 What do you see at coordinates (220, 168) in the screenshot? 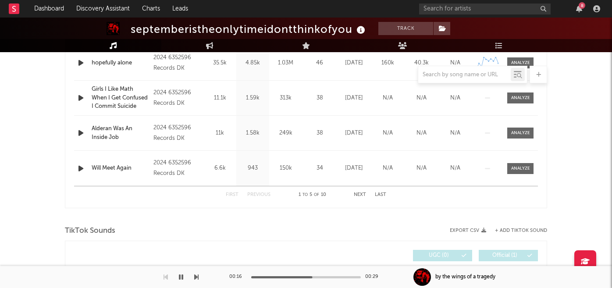
I see `div: 6.6k` at bounding box center [220, 168].